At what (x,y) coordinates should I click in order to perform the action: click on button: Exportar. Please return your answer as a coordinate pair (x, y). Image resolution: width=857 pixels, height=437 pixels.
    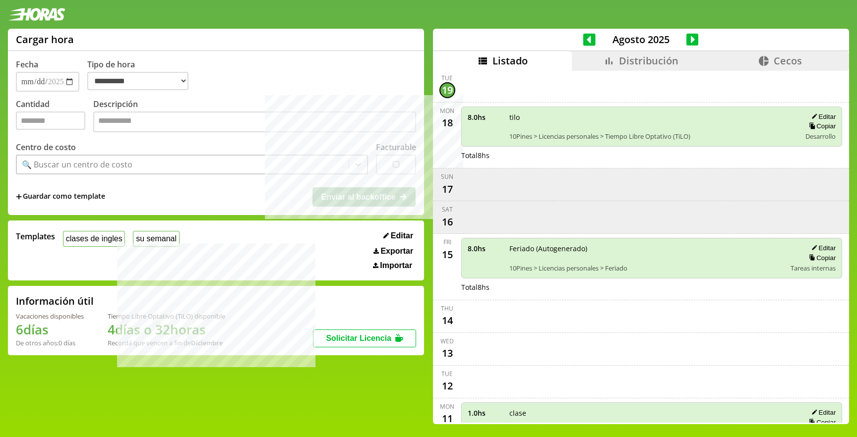
    Looking at the image, I should click on (393, 251).